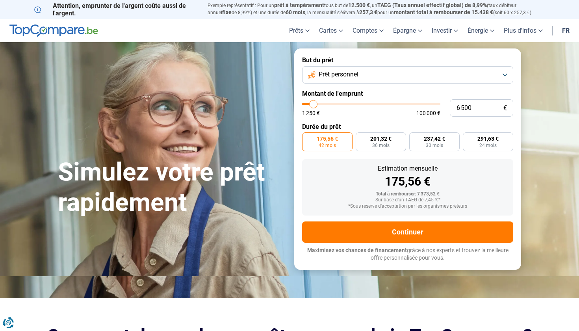 The width and height of the screenshot is (579, 331). I want to click on span: 175,56 €, so click(327, 139).